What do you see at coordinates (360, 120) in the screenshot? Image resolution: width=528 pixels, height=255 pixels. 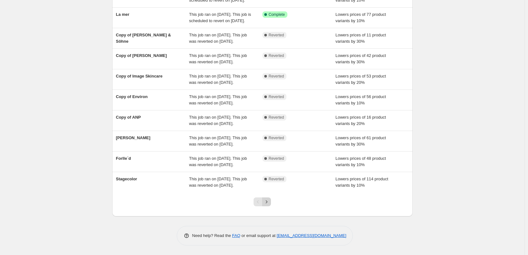 I see `span: Lowers prices of 16 product variants by 20%` at bounding box center [360, 120].